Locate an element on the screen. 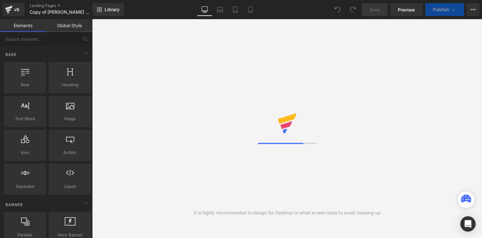 The height and width of the screenshot is (238, 482). a: Desktop is located at coordinates (205, 10).